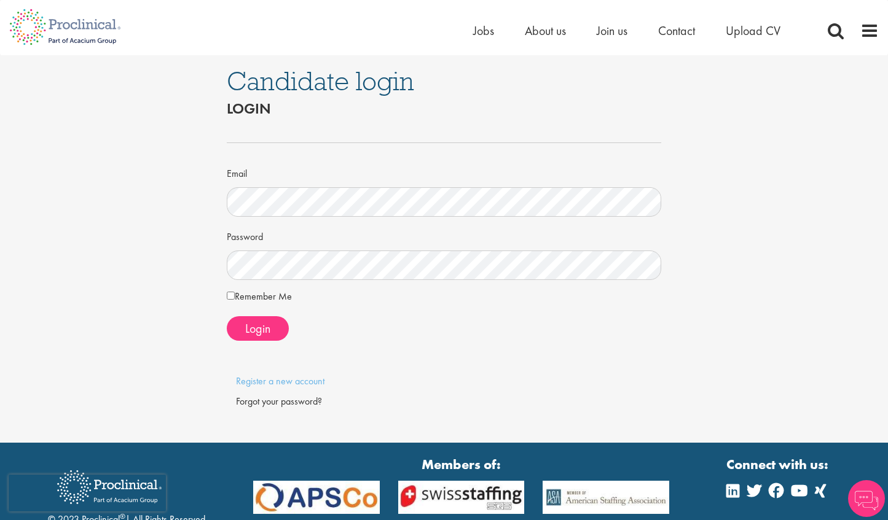  What do you see at coordinates (545, 31) in the screenshot?
I see `a: About us` at bounding box center [545, 31].